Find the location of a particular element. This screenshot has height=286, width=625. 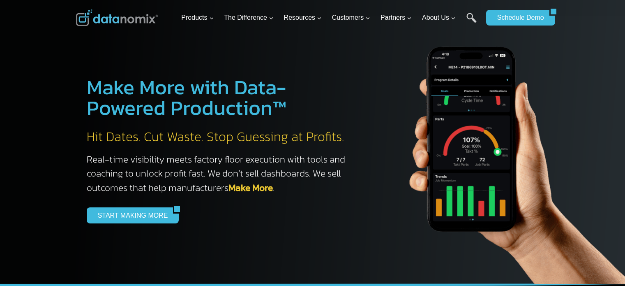

nav: Primary Navigation is located at coordinates (330, 18).